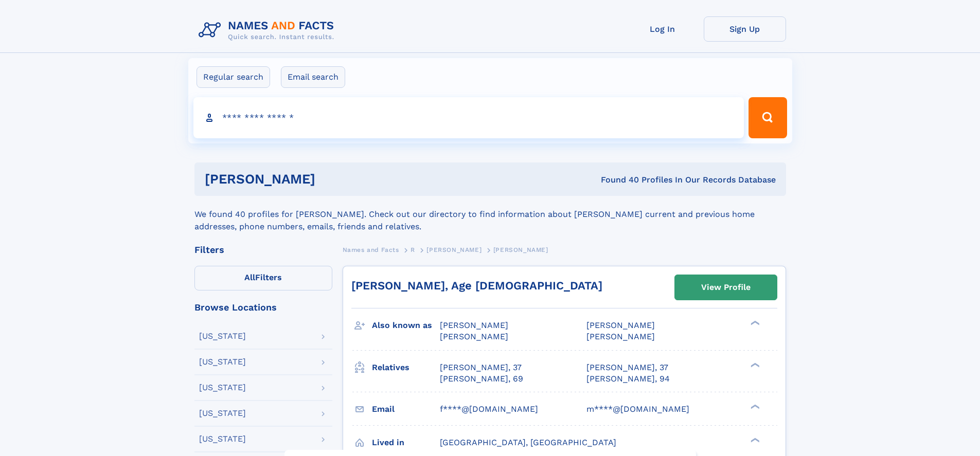 Image resolution: width=980 pixels, height=456 pixels. Describe the element at coordinates (313, 77) in the screenshot. I see `label: Email search` at that location.